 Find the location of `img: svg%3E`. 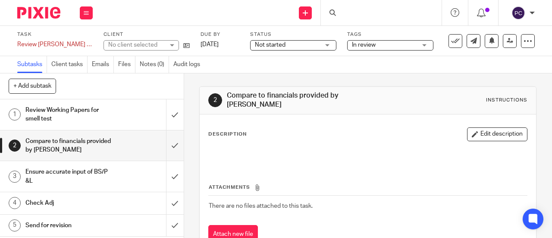

img: svg%3E is located at coordinates (518, 13).